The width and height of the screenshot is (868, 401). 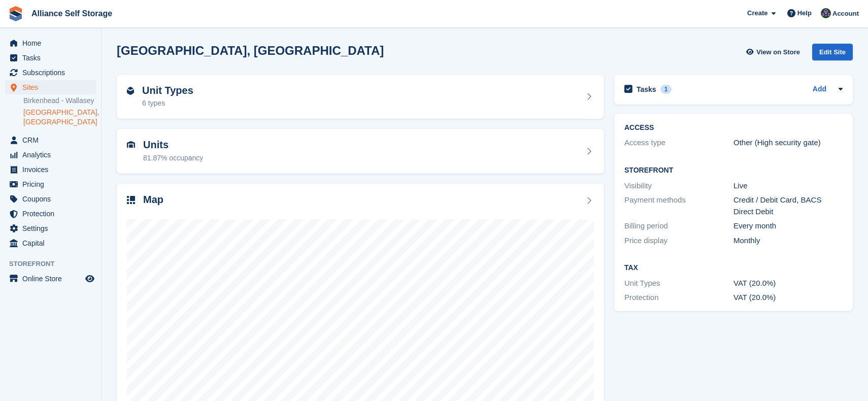 I want to click on h2: Unit Types, so click(x=168, y=90).